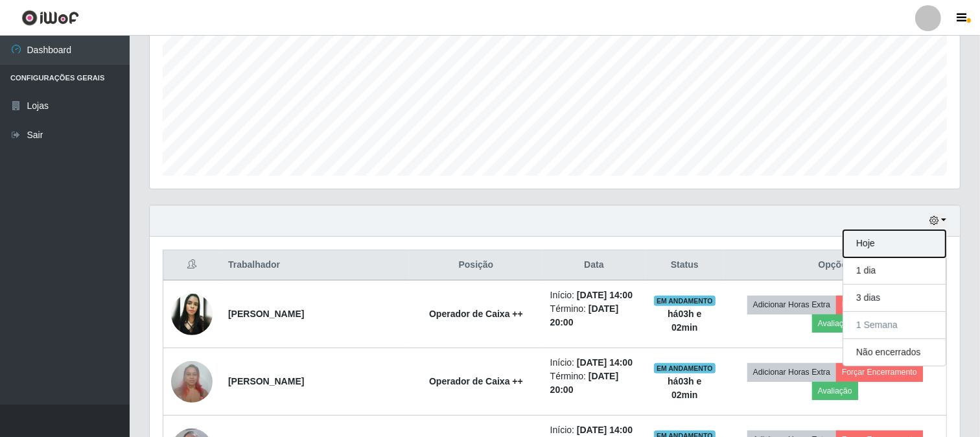  What do you see at coordinates (594, 265) in the screenshot?
I see `th: Data` at bounding box center [594, 265].